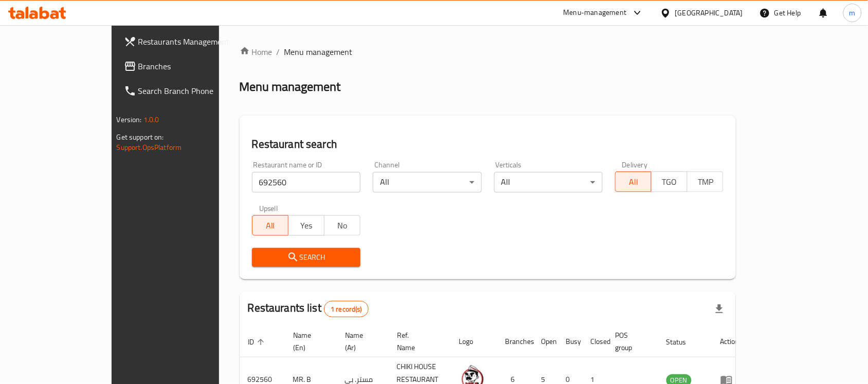  Describe the element at coordinates (706, 182) in the screenshot. I see `span: TMP` at that location.